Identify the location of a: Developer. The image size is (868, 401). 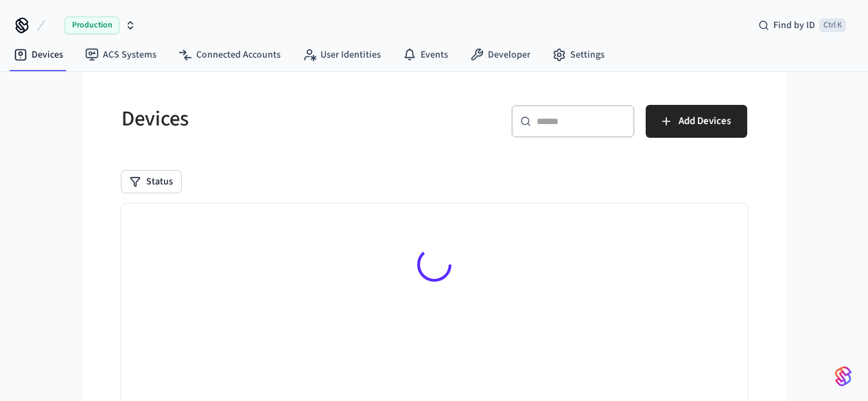
(500, 55).